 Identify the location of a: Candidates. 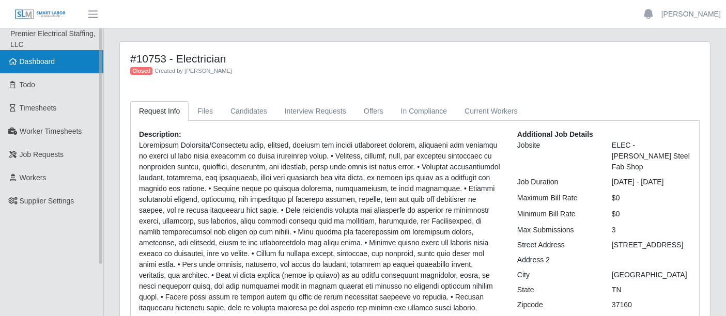
(249, 111).